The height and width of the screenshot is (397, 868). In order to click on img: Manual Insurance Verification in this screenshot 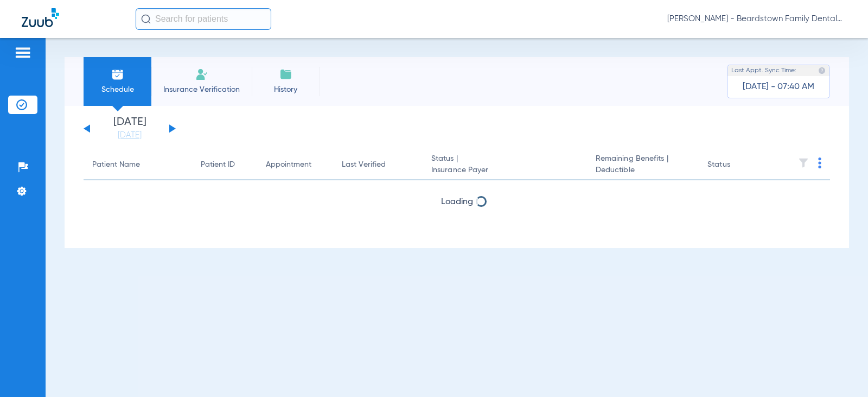, I will do `click(202, 74)`.